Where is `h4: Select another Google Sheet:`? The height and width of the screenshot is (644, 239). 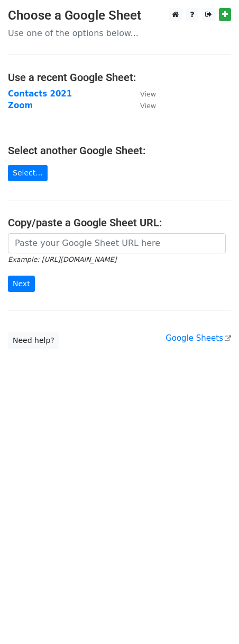
h4: Select another Google Sheet: is located at coordinates (120, 151).